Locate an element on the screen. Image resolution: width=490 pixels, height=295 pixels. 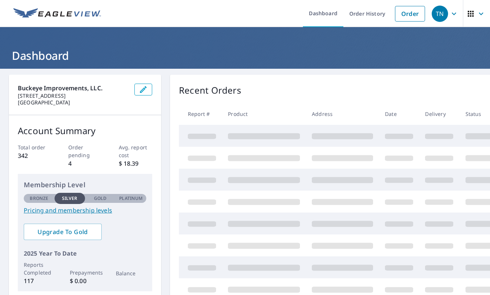
p: 4 is located at coordinates (85, 163).